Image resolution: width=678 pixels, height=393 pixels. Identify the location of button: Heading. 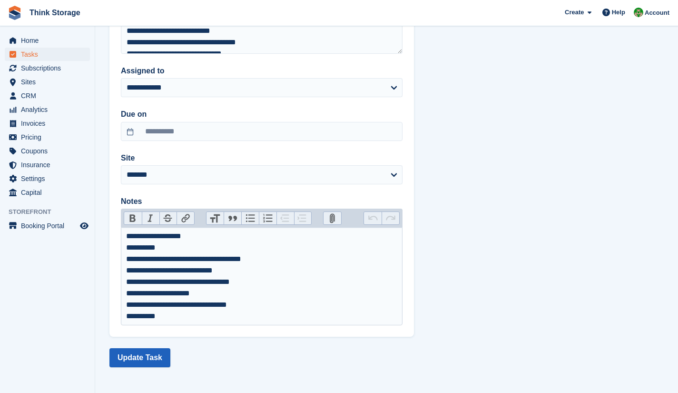
(215, 218).